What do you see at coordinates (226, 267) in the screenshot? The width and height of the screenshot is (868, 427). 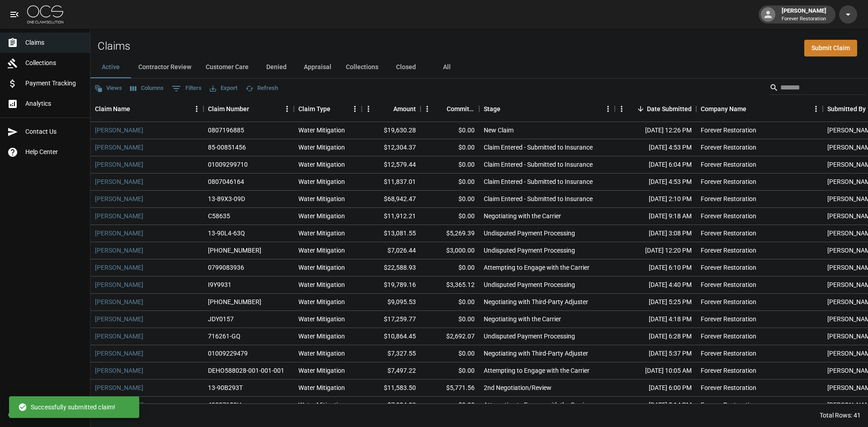 I see `div: 0799083936` at bounding box center [226, 267].